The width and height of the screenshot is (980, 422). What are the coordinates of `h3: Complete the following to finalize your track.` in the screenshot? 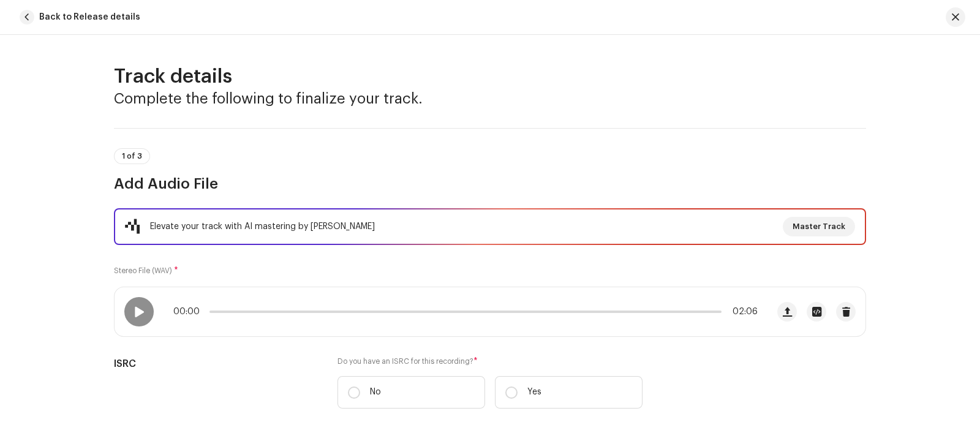 It's located at (490, 99).